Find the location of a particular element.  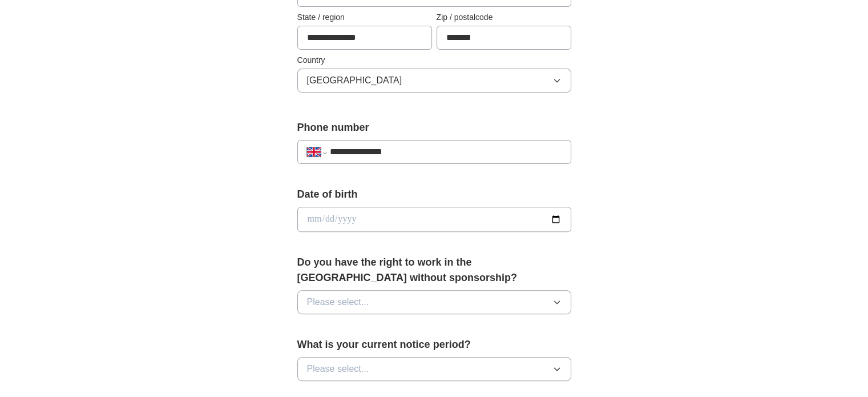

label: Country is located at coordinates (434, 60).